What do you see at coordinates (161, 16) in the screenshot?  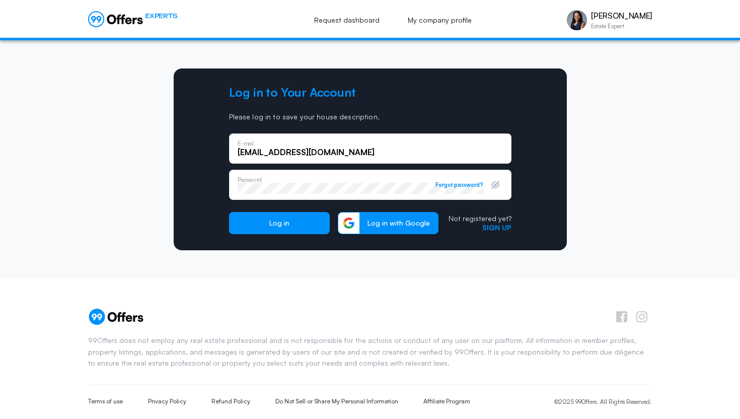 I see `span: EXPERTS` at bounding box center [161, 16].